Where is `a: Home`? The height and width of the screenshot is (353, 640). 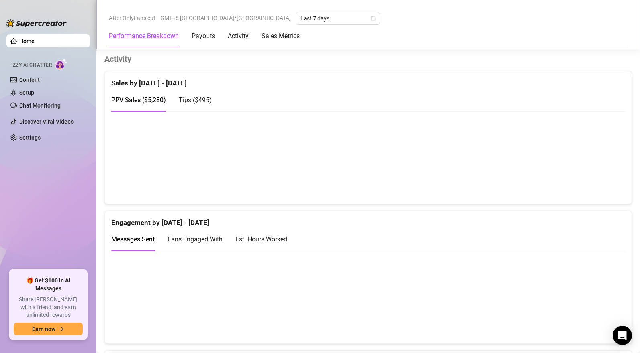 a: Home is located at coordinates (27, 41).